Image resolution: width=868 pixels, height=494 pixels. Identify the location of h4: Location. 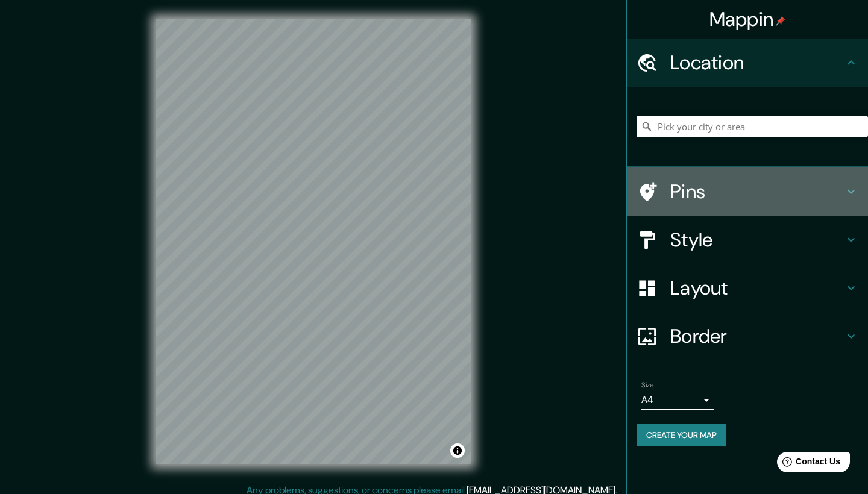
(757, 63).